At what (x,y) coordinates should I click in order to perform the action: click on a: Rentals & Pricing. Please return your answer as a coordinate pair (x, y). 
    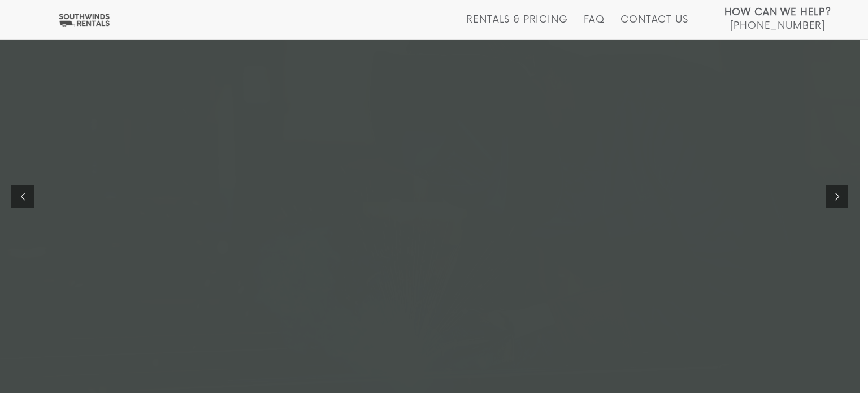
    Looking at the image, I should click on (516, 27).